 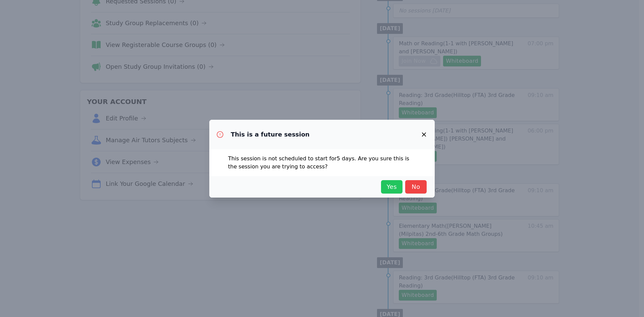 I want to click on button: Yes, so click(x=392, y=187).